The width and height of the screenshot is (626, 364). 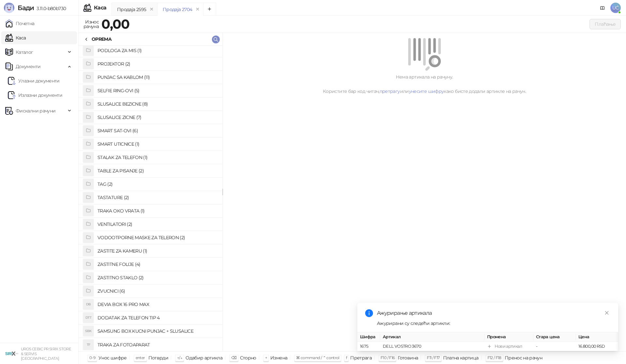 What do you see at coordinates (210, 9) in the screenshot?
I see `button: Add tab` at bounding box center [210, 9].